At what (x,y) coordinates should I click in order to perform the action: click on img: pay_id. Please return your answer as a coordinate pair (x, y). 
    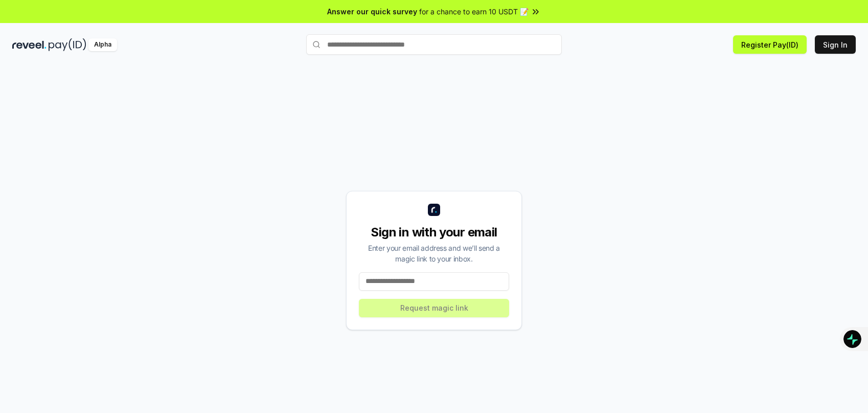
    Looking at the image, I should click on (68, 45).